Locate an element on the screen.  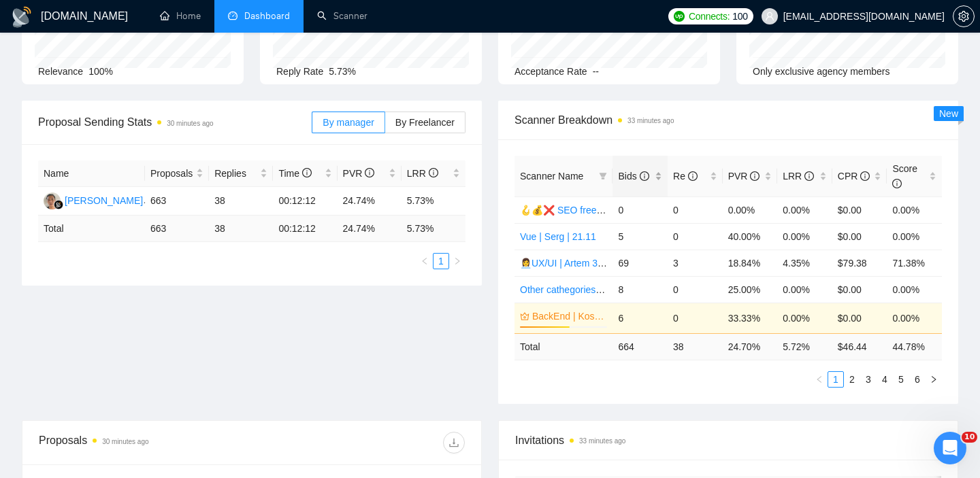
span: Time is located at coordinates (294, 174).